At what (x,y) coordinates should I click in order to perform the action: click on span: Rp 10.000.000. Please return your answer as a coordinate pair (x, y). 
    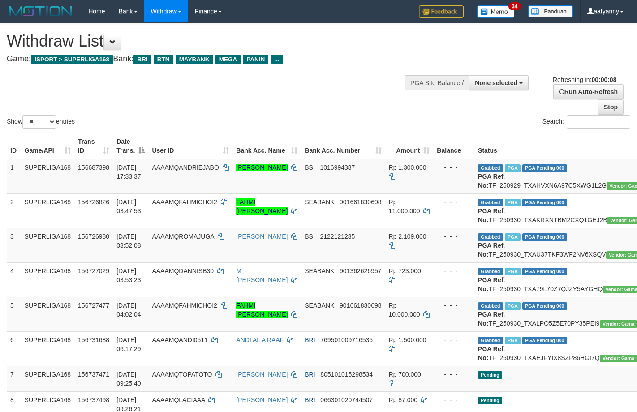
    Looking at the image, I should click on (405, 310).